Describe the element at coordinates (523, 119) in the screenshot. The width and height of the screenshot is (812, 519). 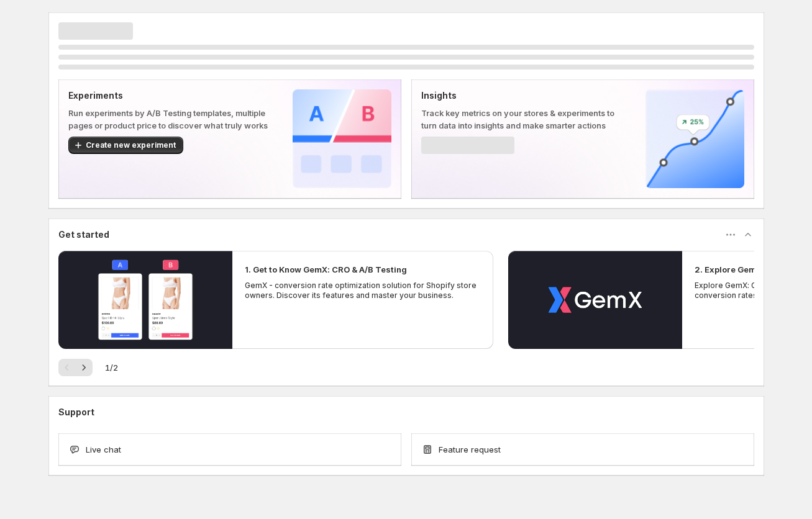
I see `p: Track key metrics on your stores & experiments to turn data into insights and make smarter actions` at that location.